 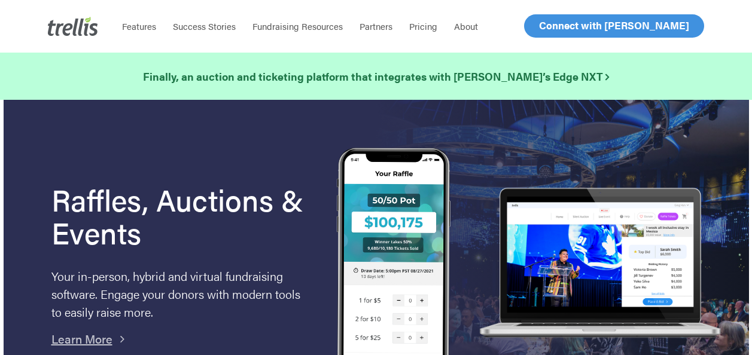 I want to click on a: Success Stories, so click(x=204, y=26).